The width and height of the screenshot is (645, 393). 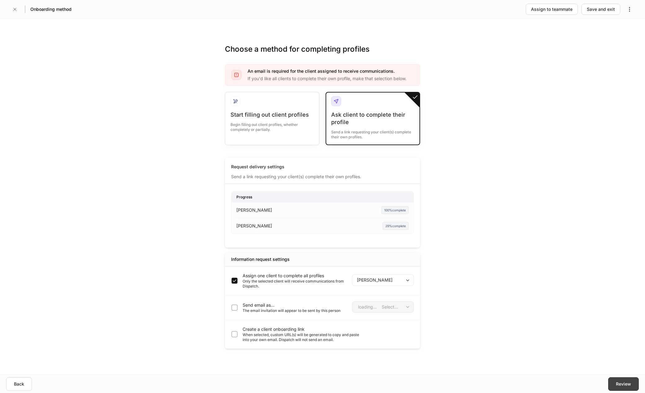 What do you see at coordinates (295, 276) in the screenshot?
I see `p: Assign one client to complete all profiles` at bounding box center [295, 276].